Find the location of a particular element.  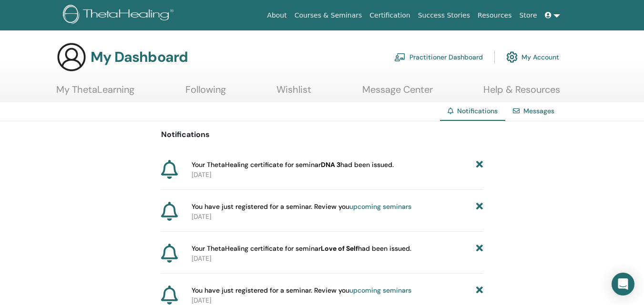

a: Success Stories is located at coordinates (444, 15).